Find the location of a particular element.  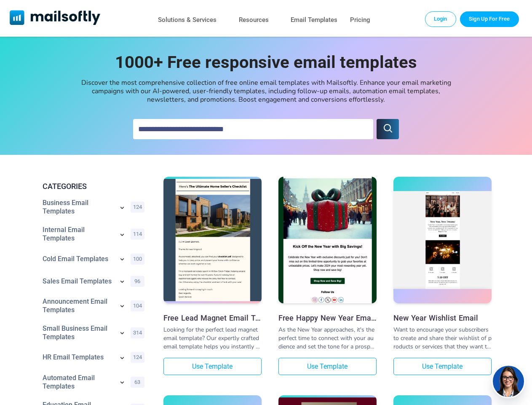

a: Show subcategories for Automated Email Templates is located at coordinates (122, 383).